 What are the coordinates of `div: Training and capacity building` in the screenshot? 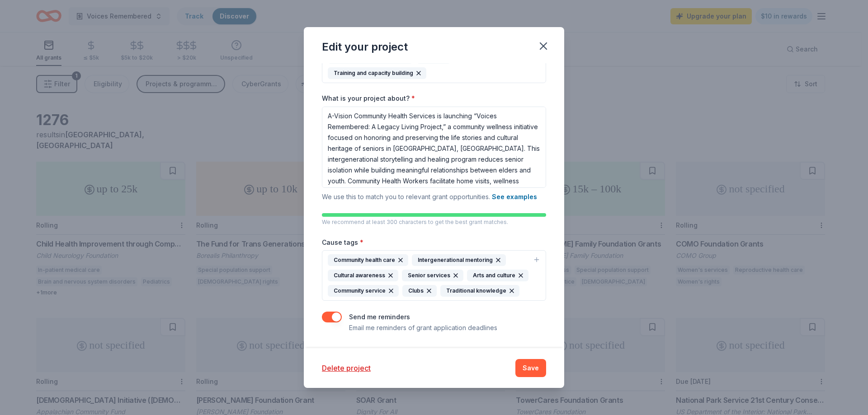 It's located at (377, 73).